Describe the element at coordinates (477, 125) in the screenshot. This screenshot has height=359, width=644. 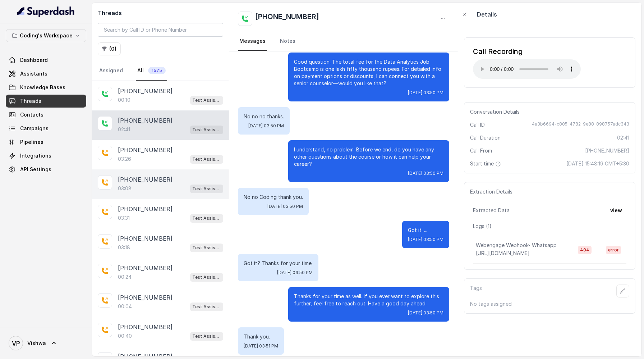
I see `span: Call ID` at that location.